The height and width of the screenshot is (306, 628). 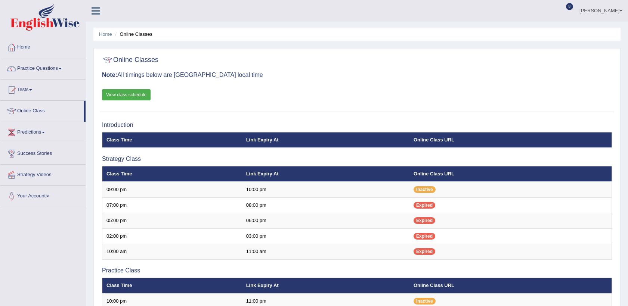 What do you see at coordinates (43, 153) in the screenshot?
I see `a: Success Stories` at bounding box center [43, 153].